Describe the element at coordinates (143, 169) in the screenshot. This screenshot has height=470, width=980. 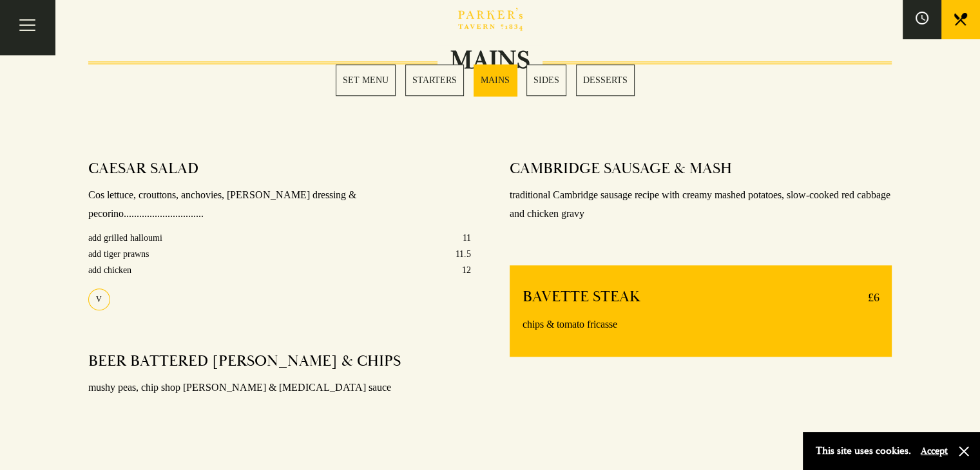
I see `h4: CAESAR SALAD` at that location.